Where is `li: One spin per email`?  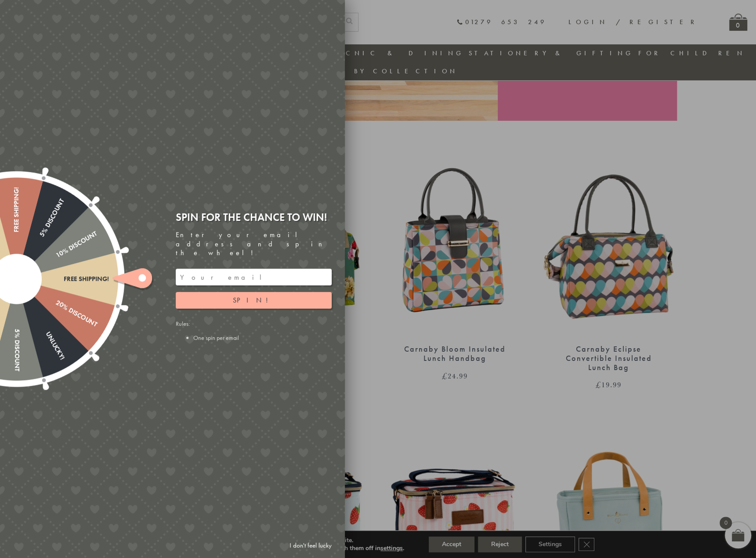
li: One spin per email is located at coordinates (262, 338).